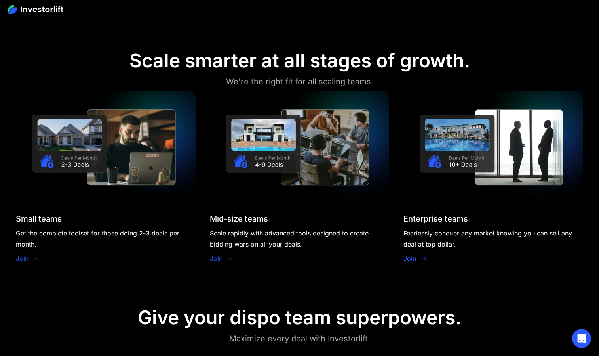  What do you see at coordinates (300, 238) in the screenshot?
I see `div: Scale rapidly with advanced tools designed to create bidding wars on all your deals.` at bounding box center [300, 238].